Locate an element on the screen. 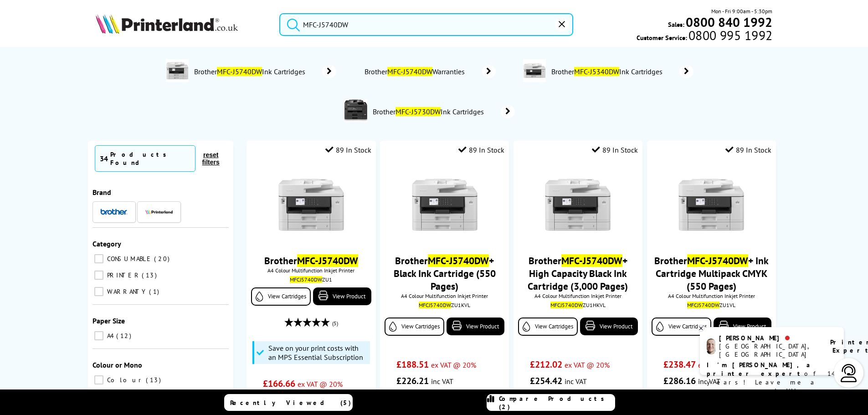  a: BrotherMFC-J5730DWInk Cartridges is located at coordinates (443, 112).